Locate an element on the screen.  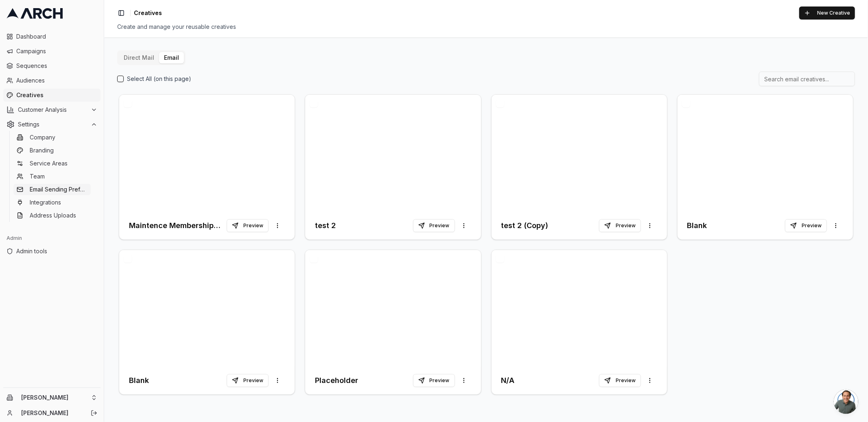
span: Dashboard is located at coordinates (57, 37).